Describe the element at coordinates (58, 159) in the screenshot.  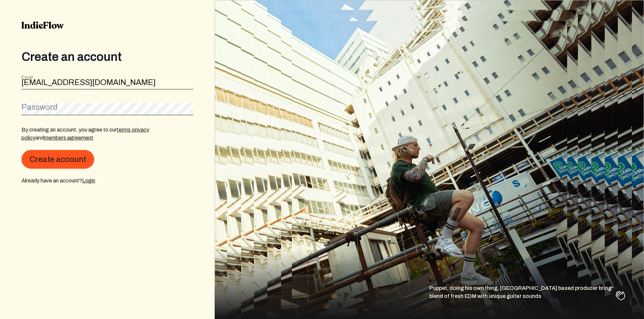
I see `button: Create account` at that location.